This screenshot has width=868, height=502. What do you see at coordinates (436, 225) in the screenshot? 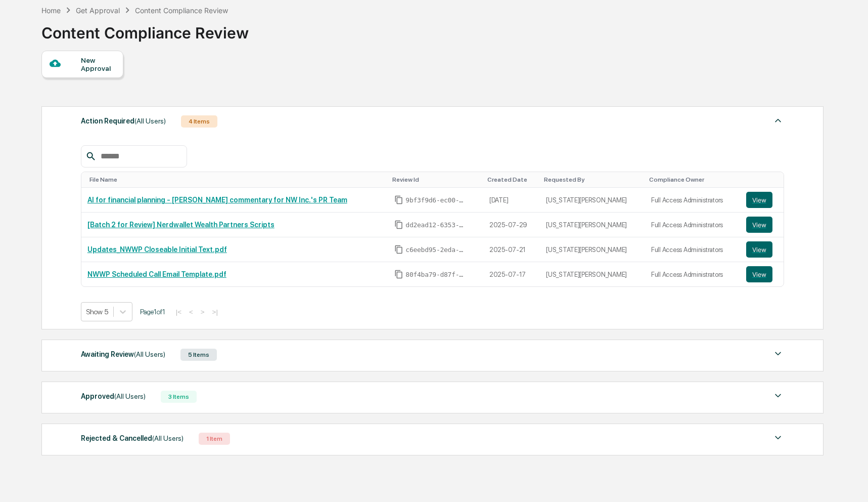
I see `span: dd2ead12-6353-41e4-9b21-1b0cf20a9be1` at bounding box center [436, 225].